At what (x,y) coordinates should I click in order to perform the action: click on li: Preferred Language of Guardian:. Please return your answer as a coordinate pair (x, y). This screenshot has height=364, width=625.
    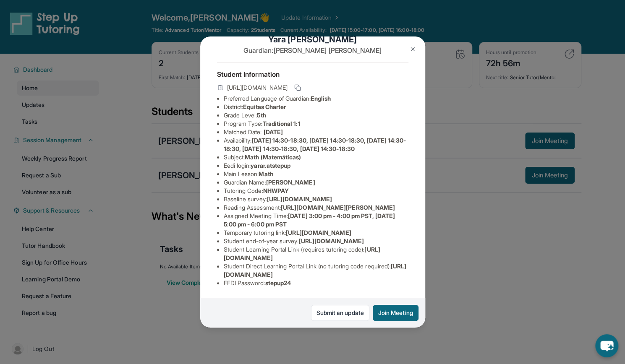
    Looking at the image, I should click on (316, 99).